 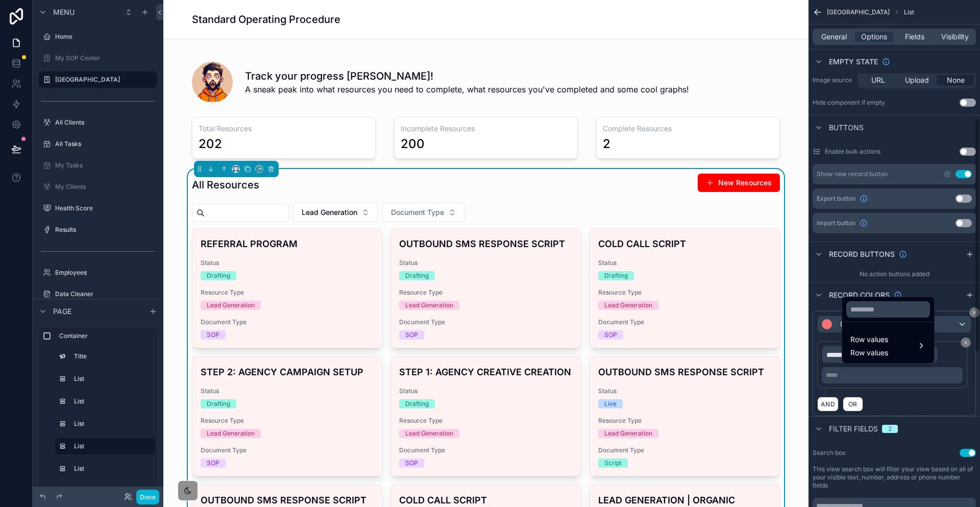 What do you see at coordinates (685, 288) in the screenshot?
I see `a: COLD CALL SCRIPTStatusDraftingResource TypeLead GenerationDocument TypeSOP` at bounding box center [685, 288].